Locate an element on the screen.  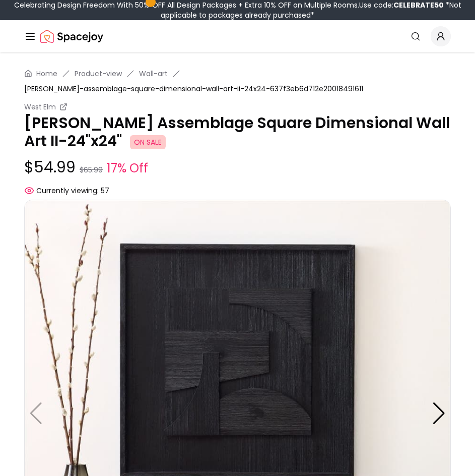
a: Spacejoy is located at coordinates (71, 36).